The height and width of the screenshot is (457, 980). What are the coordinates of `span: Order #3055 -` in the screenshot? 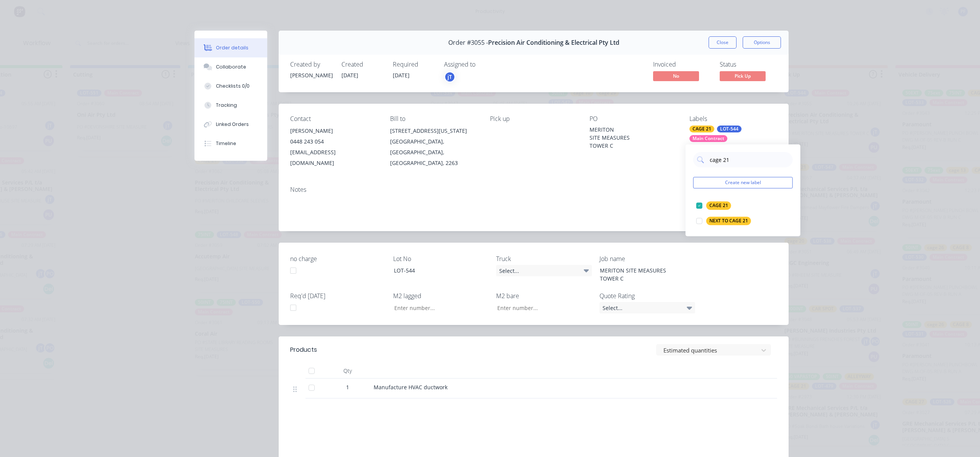 It's located at (468, 42).